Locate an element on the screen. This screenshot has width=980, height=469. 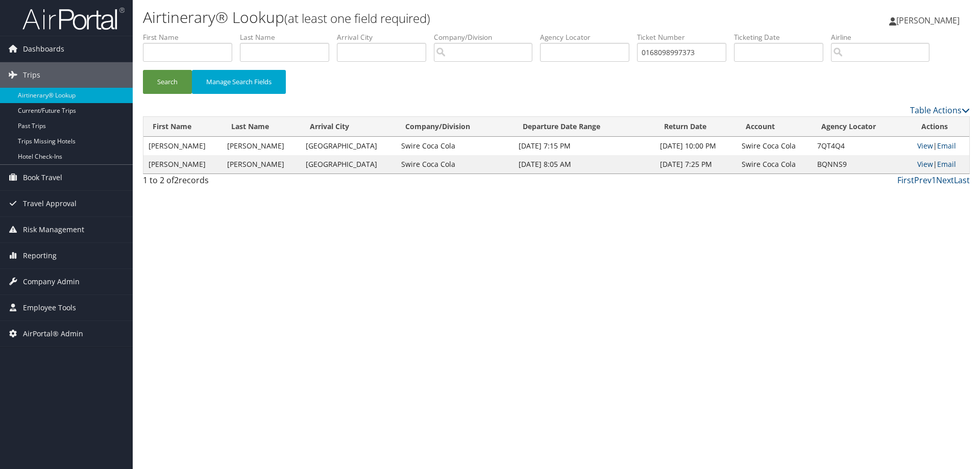
label: Agency Locator is located at coordinates (589, 38).